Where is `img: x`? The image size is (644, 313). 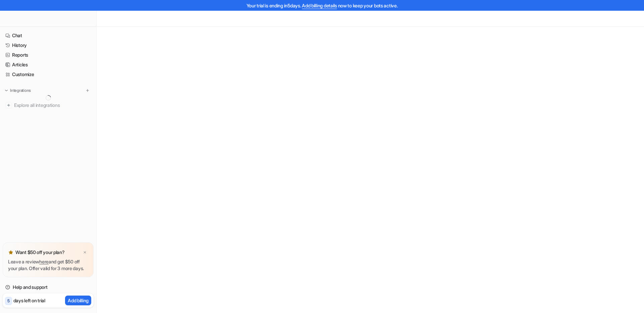
img: x is located at coordinates (85, 252).